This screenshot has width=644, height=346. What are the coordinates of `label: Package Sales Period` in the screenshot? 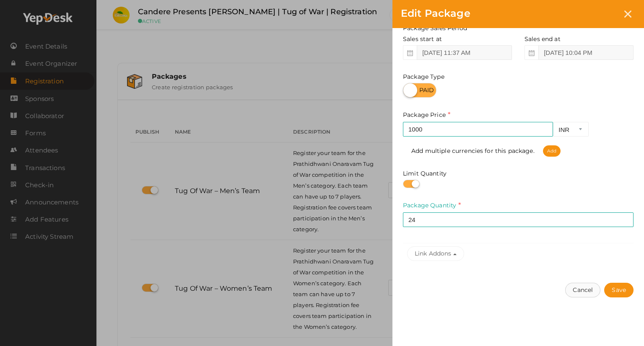 It's located at (437, 28).